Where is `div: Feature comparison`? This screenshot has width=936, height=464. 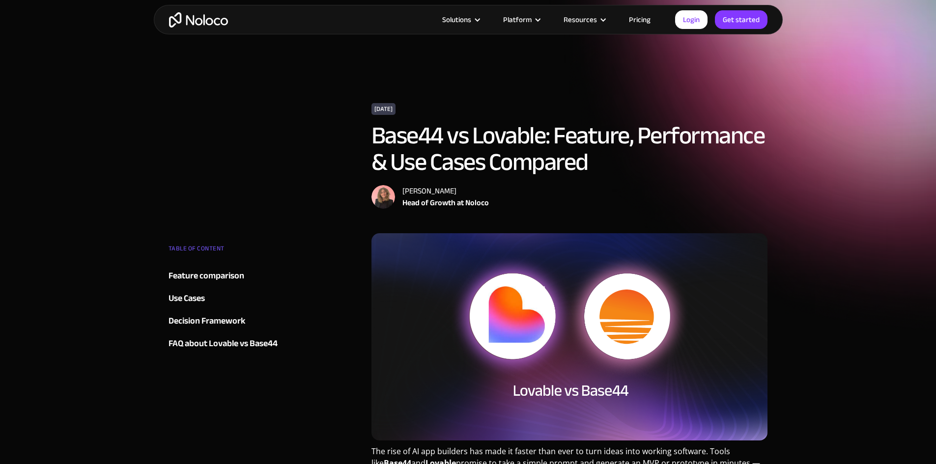 div: Feature comparison is located at coordinates (206, 276).